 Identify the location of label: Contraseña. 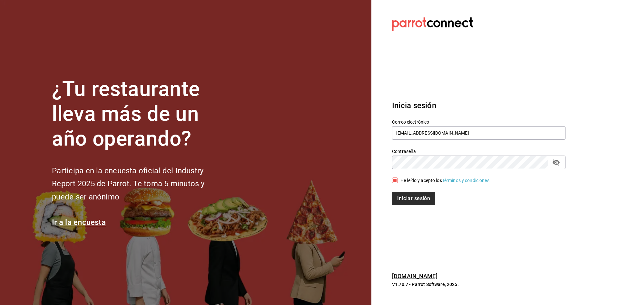
(479, 151).